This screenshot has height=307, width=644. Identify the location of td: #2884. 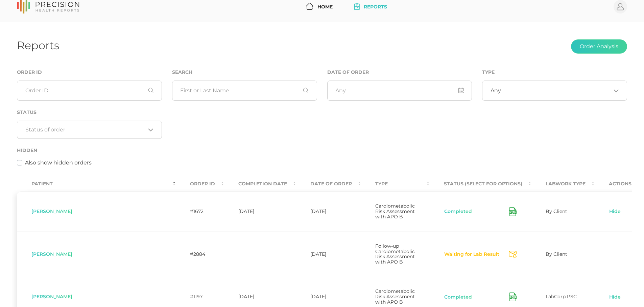
(199, 254).